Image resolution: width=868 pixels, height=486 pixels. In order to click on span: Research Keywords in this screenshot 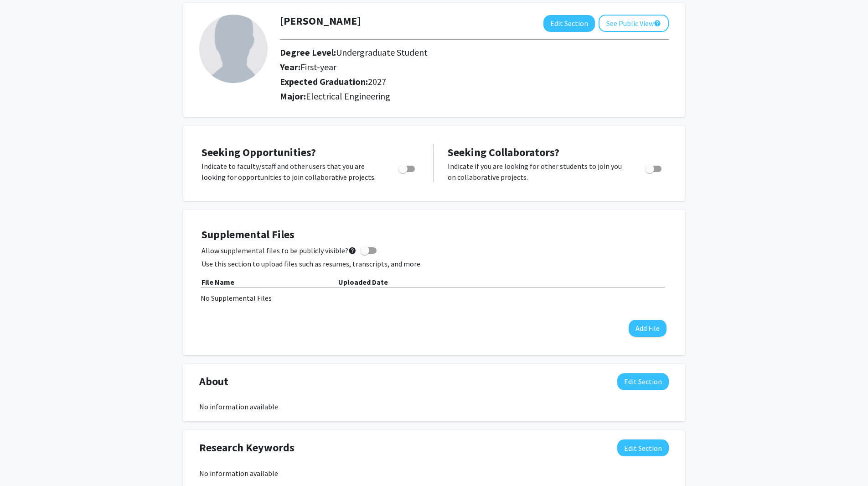, I will do `click(247, 447)`.